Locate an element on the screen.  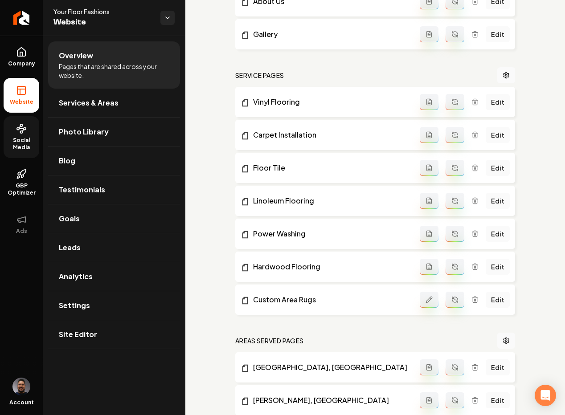
h2: Service Pages is located at coordinates (260, 75).